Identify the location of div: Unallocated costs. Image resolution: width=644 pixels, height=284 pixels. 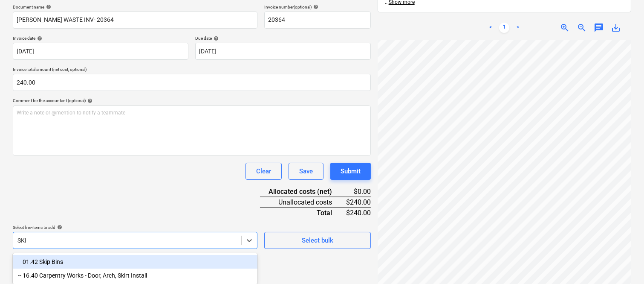
(302, 202).